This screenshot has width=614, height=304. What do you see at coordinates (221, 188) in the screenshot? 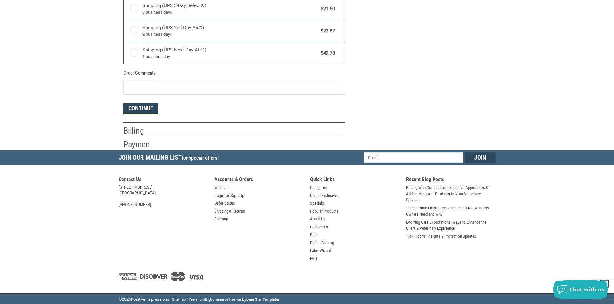
I see `a: Wishlist` at bounding box center [221, 188].